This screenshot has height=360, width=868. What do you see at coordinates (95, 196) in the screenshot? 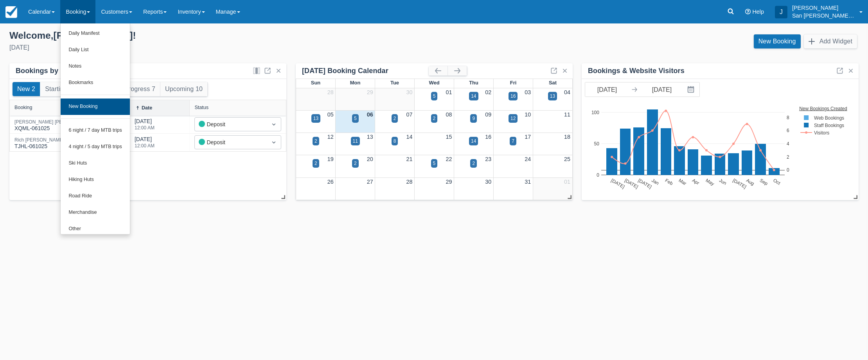
I see `a: Road Ride` at bounding box center [95, 196].